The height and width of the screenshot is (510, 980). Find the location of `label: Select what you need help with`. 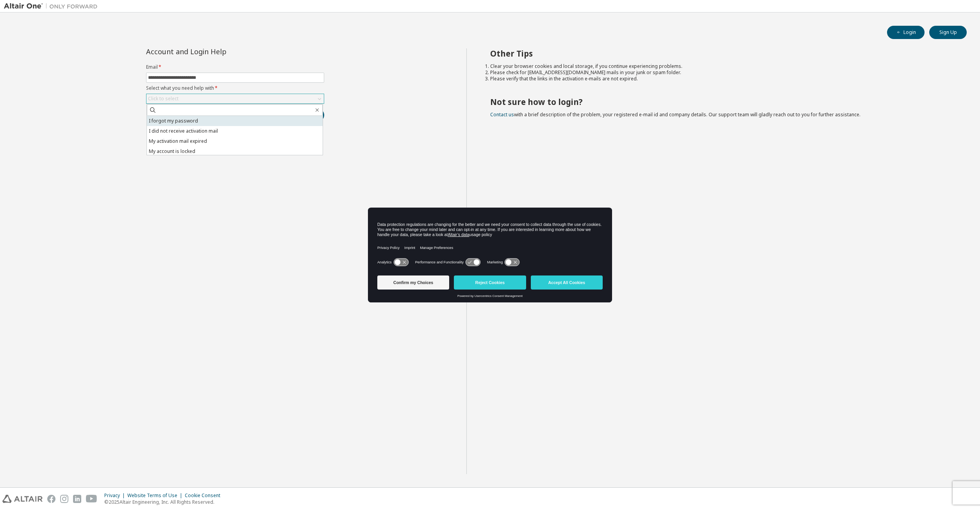

label: Select what you need help with is located at coordinates (235, 89).